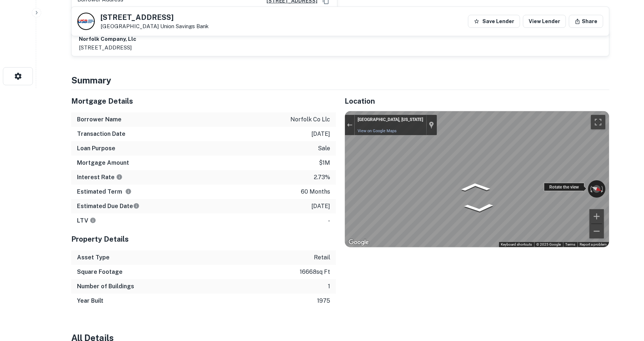 The width and height of the screenshot is (644, 341). Describe the element at coordinates (108, 206) in the screenshot. I see `h6: Estimated Due Date` at that location.